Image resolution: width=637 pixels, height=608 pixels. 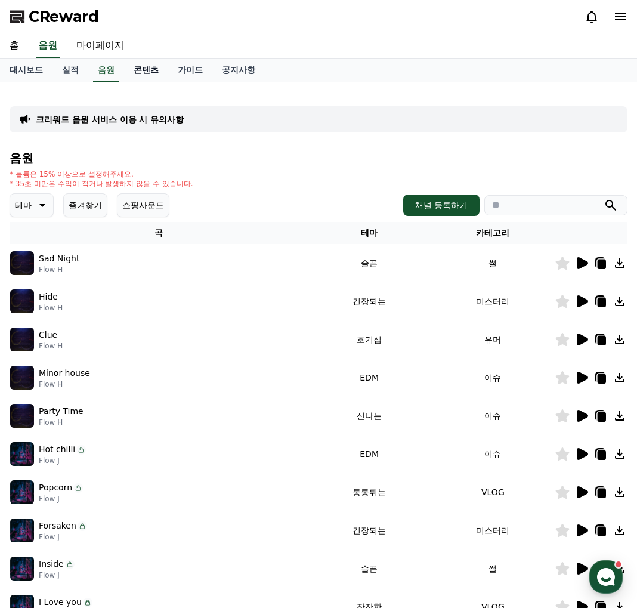 What do you see at coordinates (48, 335) in the screenshot?
I see `p: Clue` at bounding box center [48, 335].